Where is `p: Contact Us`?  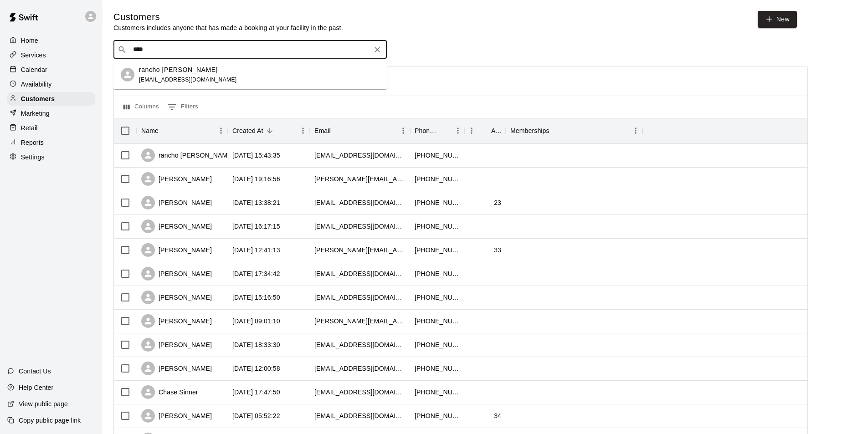 p: Contact Us is located at coordinates (35, 372).